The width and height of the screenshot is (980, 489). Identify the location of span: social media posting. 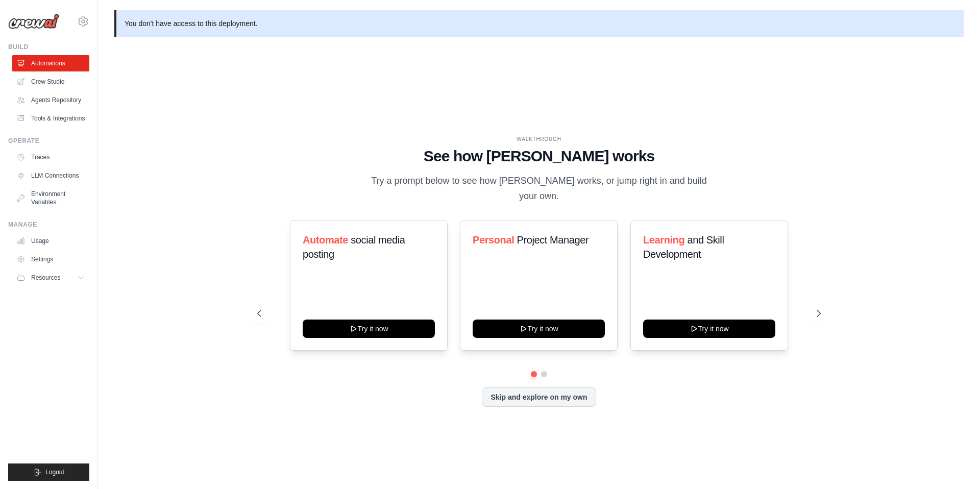
(354, 247).